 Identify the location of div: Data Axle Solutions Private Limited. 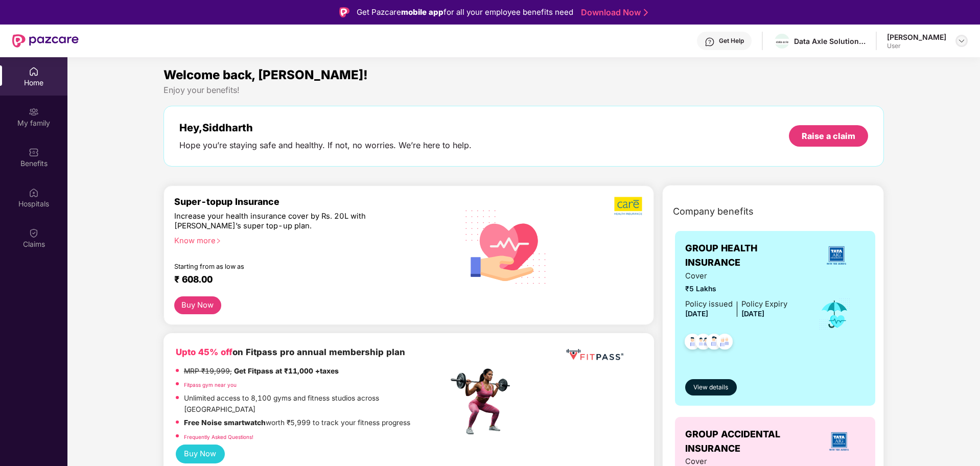
(830, 41).